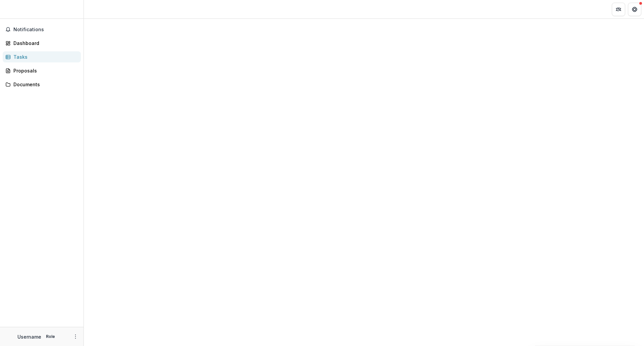 This screenshot has height=346, width=644. Describe the element at coordinates (50, 337) in the screenshot. I see `p: Role` at that location.